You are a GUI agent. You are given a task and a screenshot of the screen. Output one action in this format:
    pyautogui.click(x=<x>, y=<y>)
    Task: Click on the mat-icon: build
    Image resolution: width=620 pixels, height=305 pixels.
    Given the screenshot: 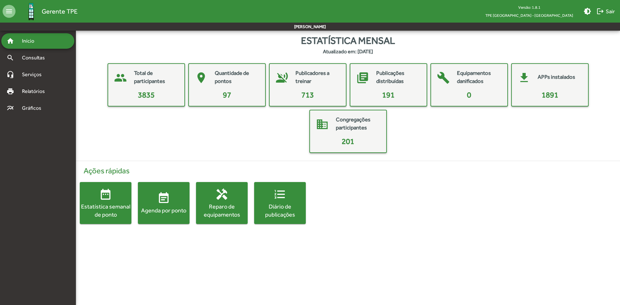 What is the action you would take?
    pyautogui.click(x=443, y=78)
    